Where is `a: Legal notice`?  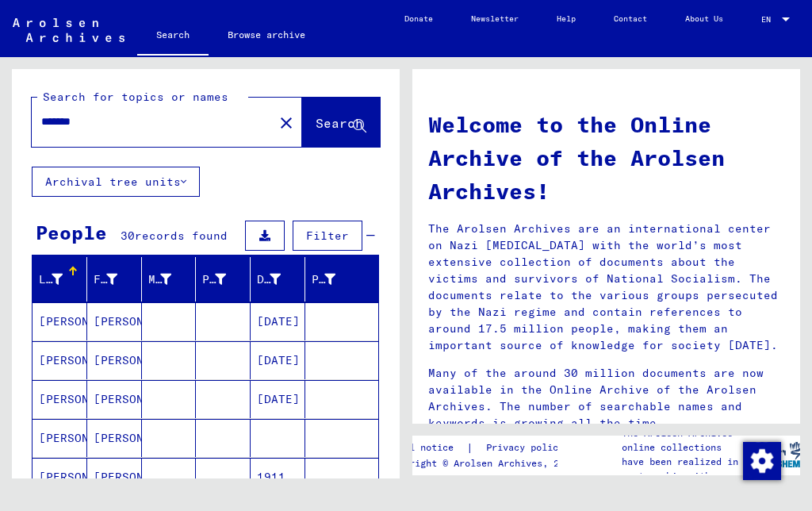 a: Legal notice is located at coordinates (427, 447).